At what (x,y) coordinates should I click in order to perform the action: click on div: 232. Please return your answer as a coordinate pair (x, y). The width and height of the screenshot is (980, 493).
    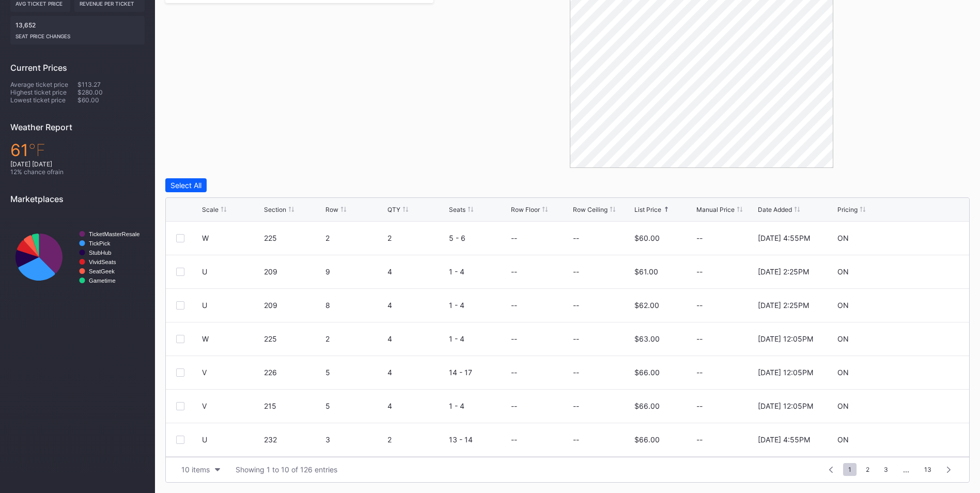
    Looking at the image, I should click on (293, 439).